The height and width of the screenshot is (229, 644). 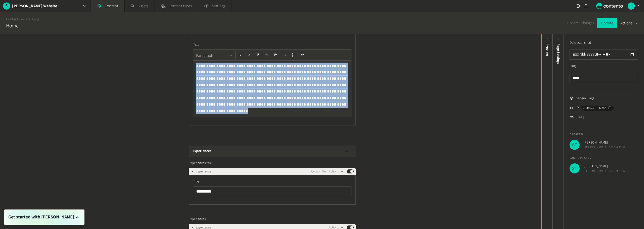 What do you see at coordinates (29, 19) in the screenshot?
I see `a: General Page` at bounding box center [29, 19].